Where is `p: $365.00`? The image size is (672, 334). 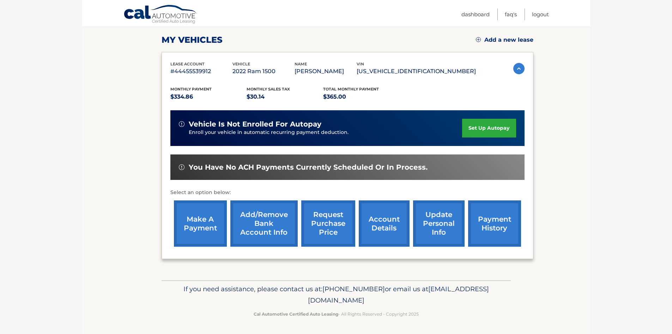 p: $365.00 is located at coordinates (361, 97).